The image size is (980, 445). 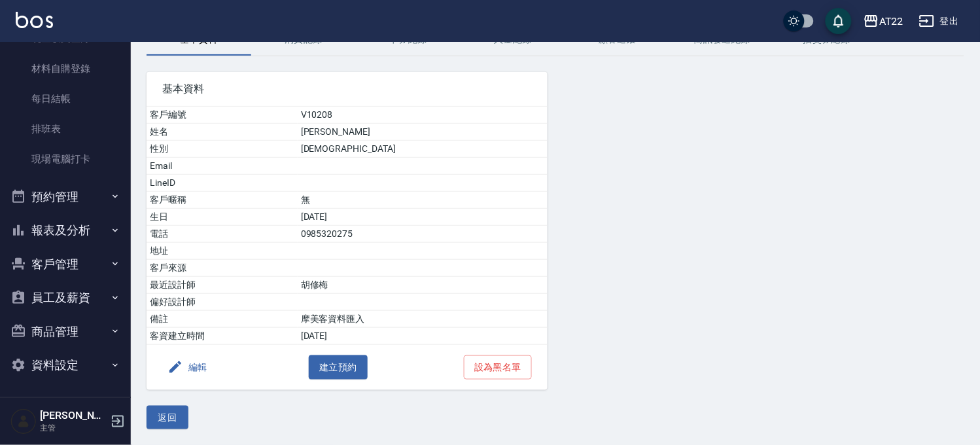 What do you see at coordinates (66, 99) in the screenshot?
I see `a: 每日結帳` at bounding box center [66, 99].